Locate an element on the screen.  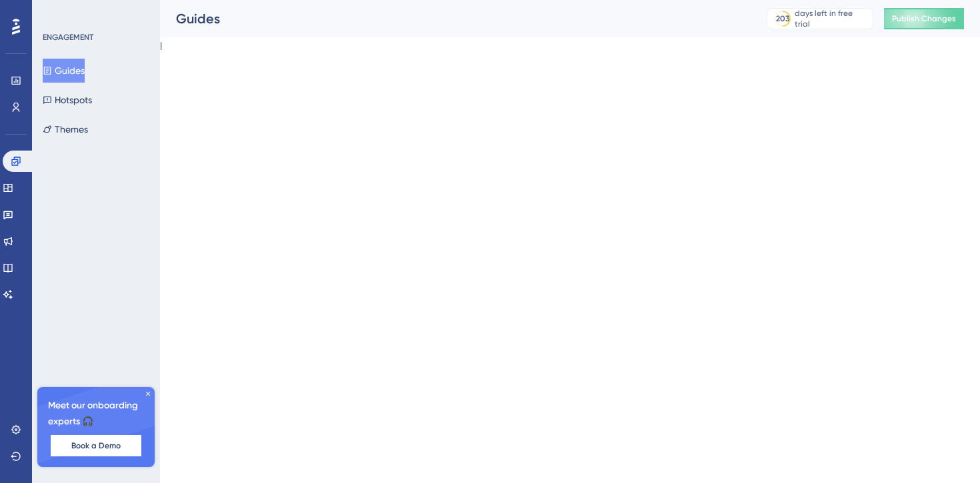
span: Publish Changes is located at coordinates (924, 19).